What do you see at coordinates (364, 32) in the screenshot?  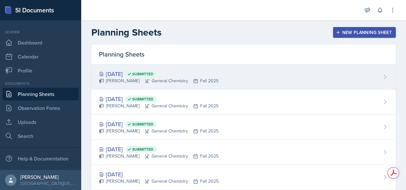 I see `div: New Planning Sheet` at bounding box center [364, 32].